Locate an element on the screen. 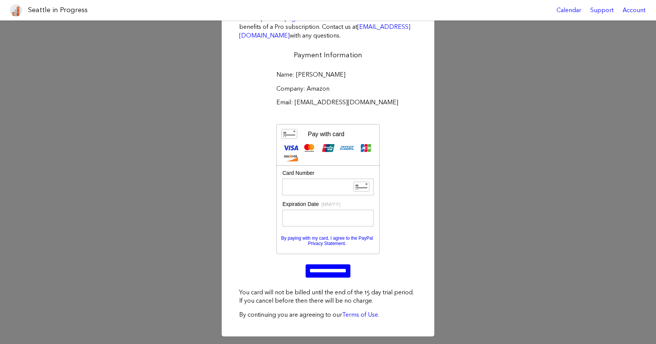  label: Company: Amazon is located at coordinates (328, 89).